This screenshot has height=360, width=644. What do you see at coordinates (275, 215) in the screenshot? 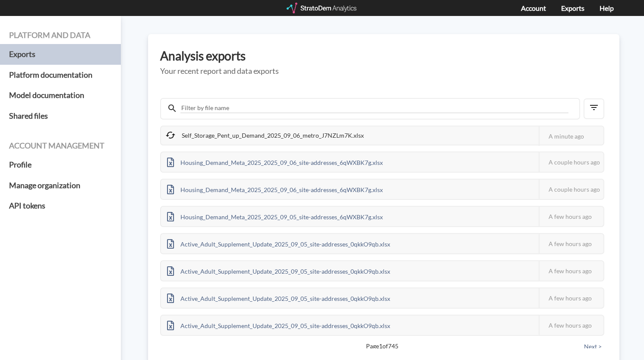
I see `a: Housing_Demand_Meta_2025_2025_09_05_site-addresses_6qWXBK7g.xlsx` at bounding box center [275, 215].